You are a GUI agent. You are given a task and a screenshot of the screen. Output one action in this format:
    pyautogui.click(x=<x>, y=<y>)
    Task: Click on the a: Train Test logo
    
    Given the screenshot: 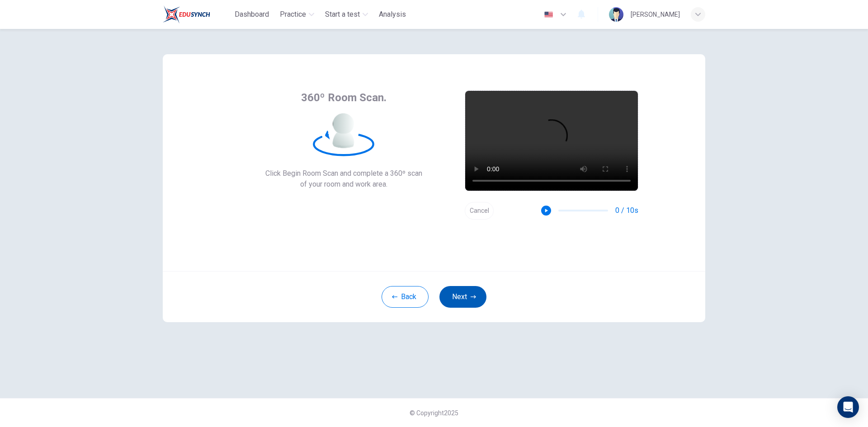 What is the action you would take?
    pyautogui.click(x=196, y=15)
    